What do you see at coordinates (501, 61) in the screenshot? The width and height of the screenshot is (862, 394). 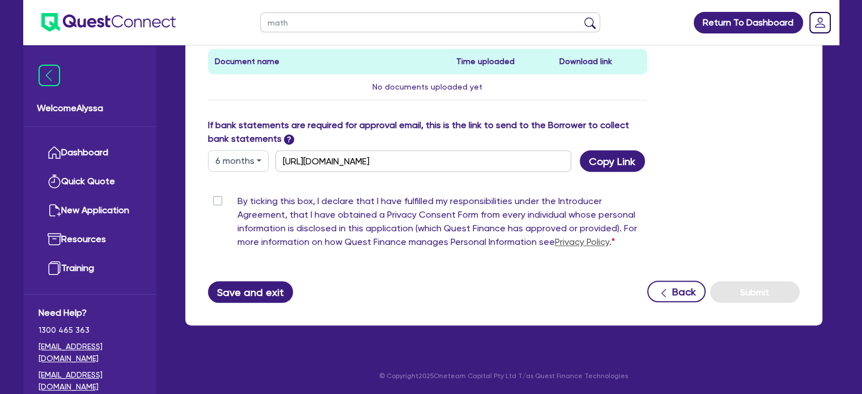 I see `th: Time uploaded` at bounding box center [501, 61].